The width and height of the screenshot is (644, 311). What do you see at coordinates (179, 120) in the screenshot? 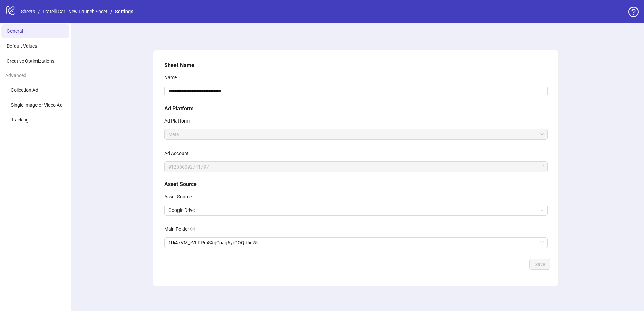
I see `label: Ad Platform` at bounding box center [179, 120].